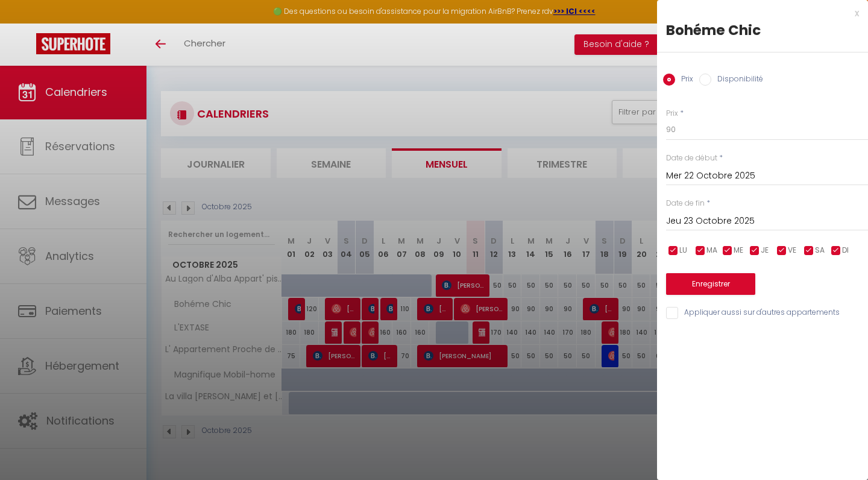 This screenshot has height=480, width=868. I want to click on label: Date de début, so click(691, 158).